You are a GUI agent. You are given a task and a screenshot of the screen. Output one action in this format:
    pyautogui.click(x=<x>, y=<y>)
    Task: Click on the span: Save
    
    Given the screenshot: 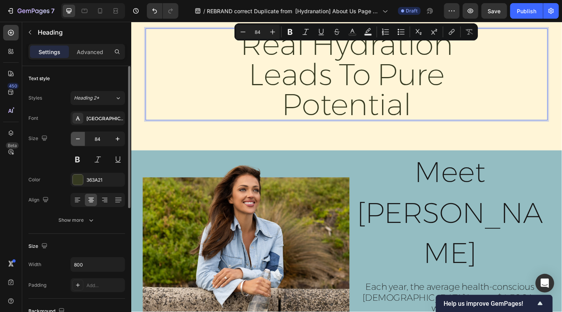 What is the action you would take?
    pyautogui.click(x=494, y=11)
    